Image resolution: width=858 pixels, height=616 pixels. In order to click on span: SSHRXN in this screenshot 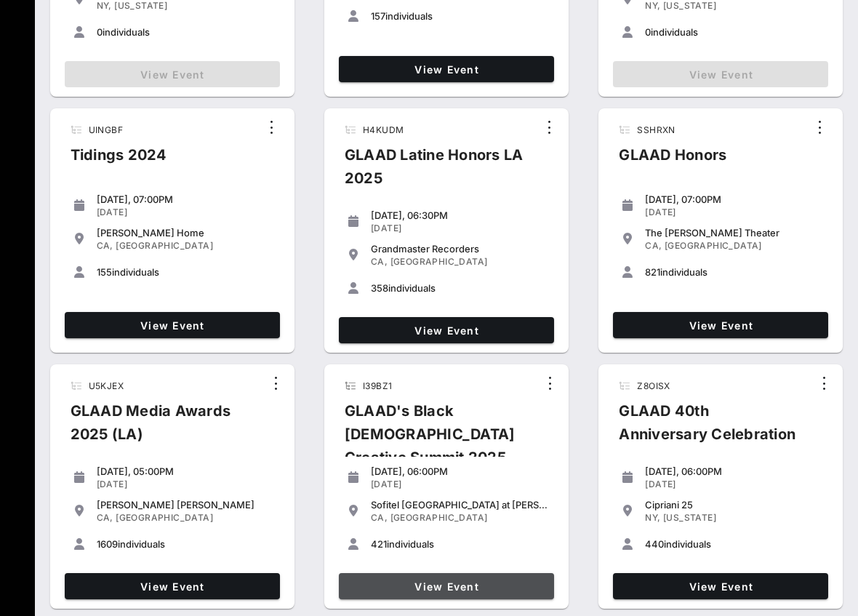, I will do `click(656, 129)`.